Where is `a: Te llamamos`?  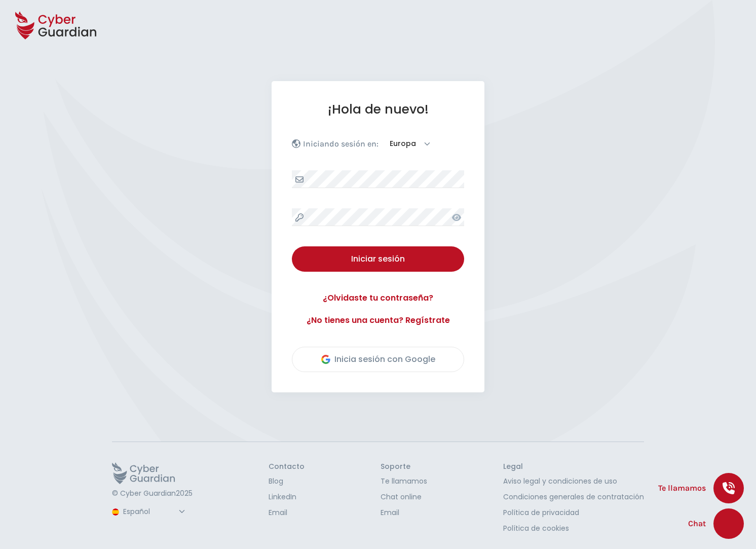
a: Te llamamos is located at coordinates (404, 481).